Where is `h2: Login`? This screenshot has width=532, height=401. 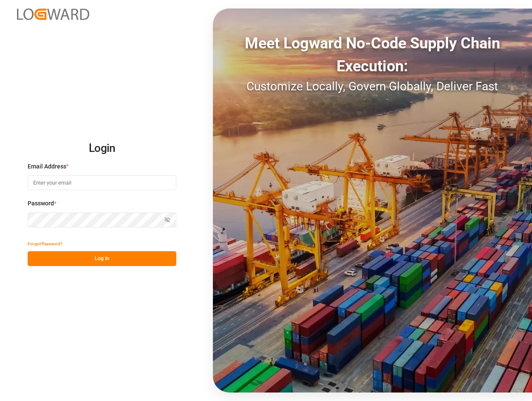 h2: Login is located at coordinates (102, 149).